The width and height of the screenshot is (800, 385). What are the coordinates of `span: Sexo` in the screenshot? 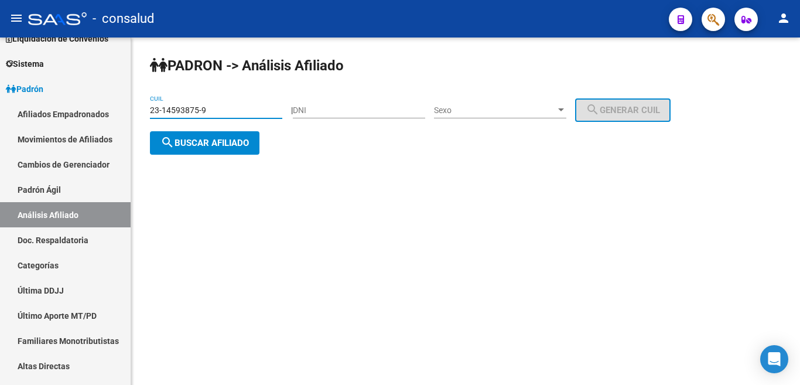 It's located at (495, 110).